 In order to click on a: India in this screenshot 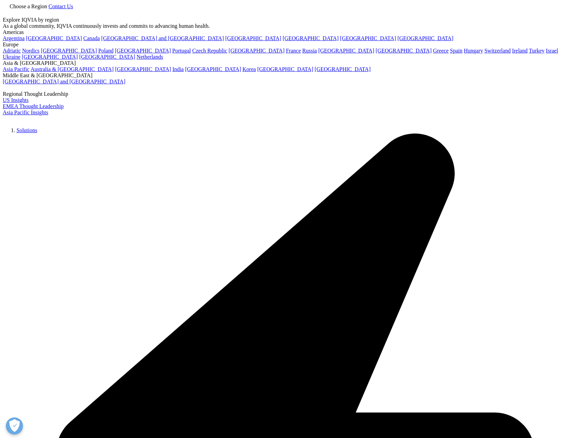, I will do `click(178, 69)`.